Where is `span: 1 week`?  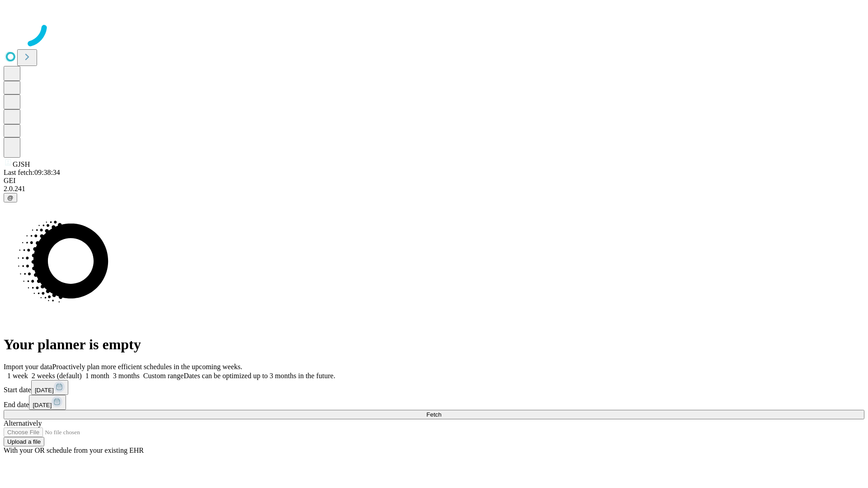
span: 1 week is located at coordinates (18, 375).